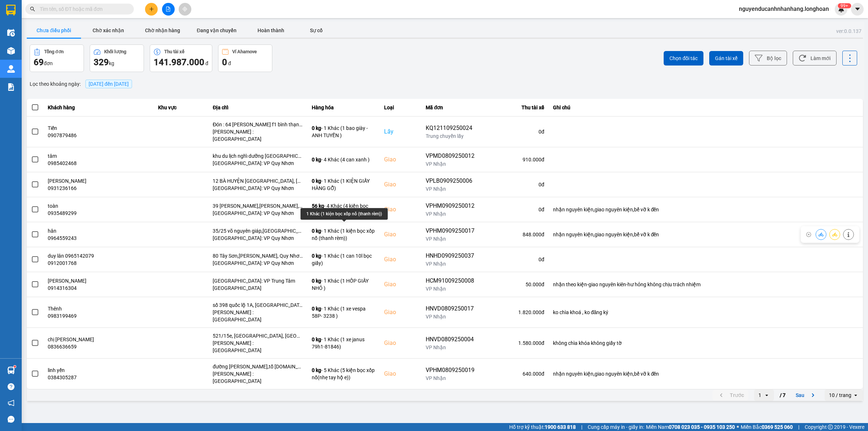 The height and width of the screenshot is (431, 868). What do you see at coordinates (690, 427) in the screenshot?
I see `span: Miền Nam` at bounding box center [690, 427].